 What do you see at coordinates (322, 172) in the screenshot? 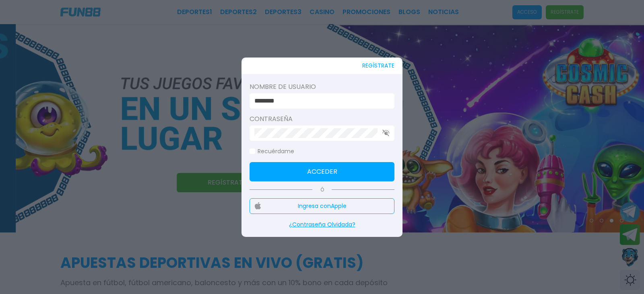
I see `button: Acceder` at bounding box center [322, 172].